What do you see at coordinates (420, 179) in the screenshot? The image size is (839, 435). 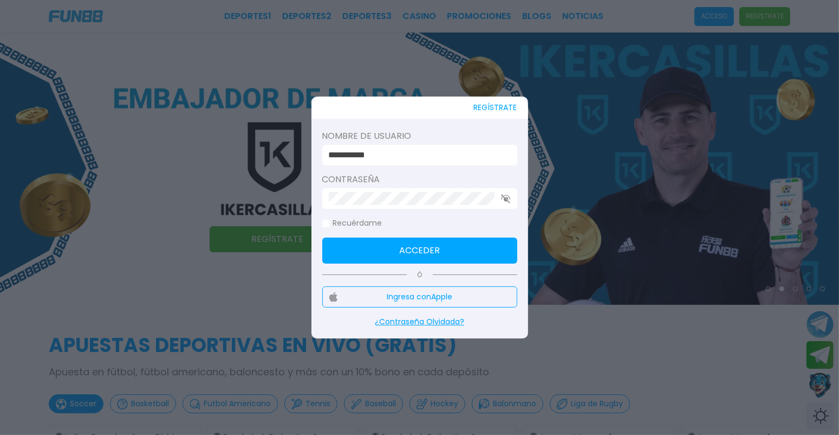 I see `label: Contraseña` at bounding box center [420, 179].